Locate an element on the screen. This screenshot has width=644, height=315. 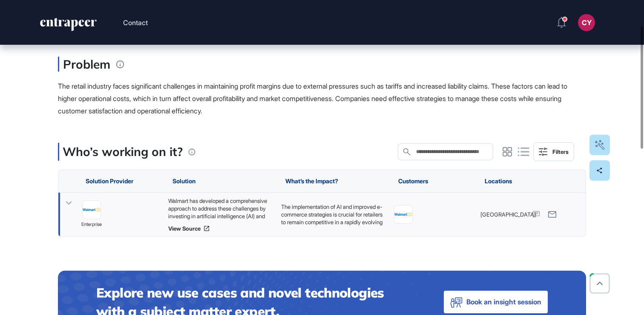
a: entrapeer-logo is located at coordinates (68, 26).